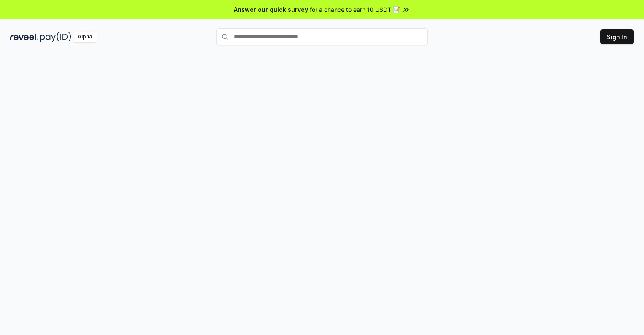 This screenshot has height=335, width=644. What do you see at coordinates (24, 37) in the screenshot?
I see `img: reveel_dark` at bounding box center [24, 37].